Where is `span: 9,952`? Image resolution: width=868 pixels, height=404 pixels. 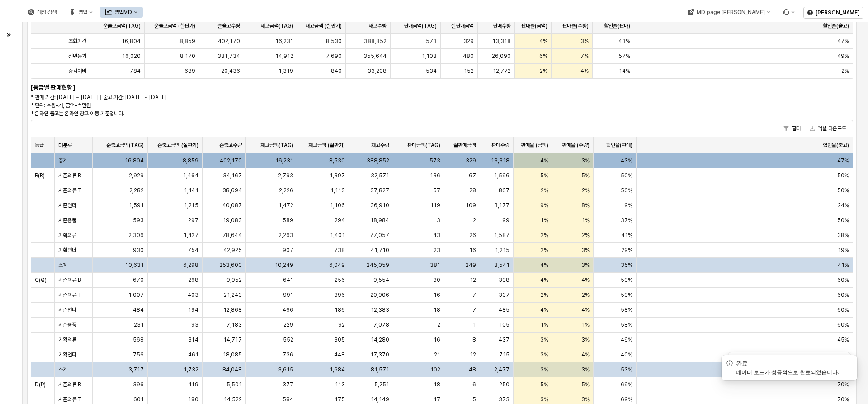
span: 9,952 is located at coordinates (234, 280).